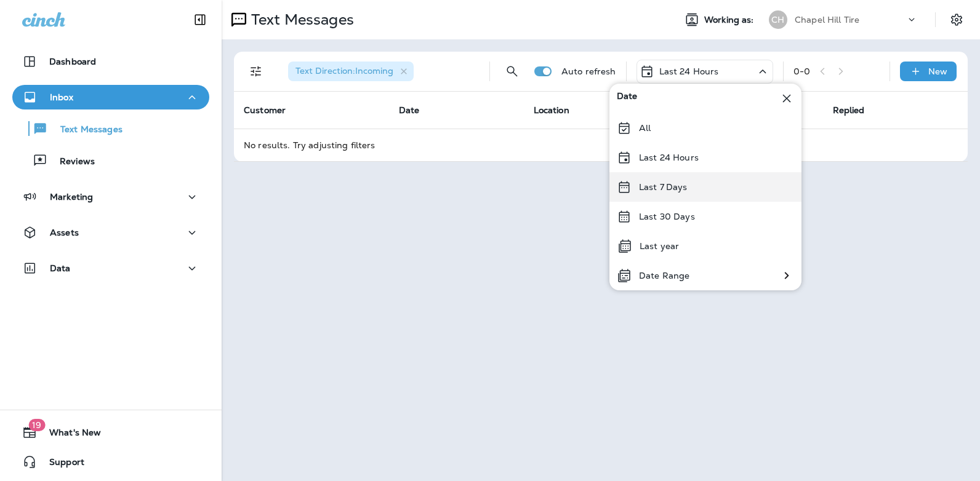 This screenshot has width=980, height=481. What do you see at coordinates (111, 161) in the screenshot?
I see `button: Reviews` at bounding box center [111, 161].